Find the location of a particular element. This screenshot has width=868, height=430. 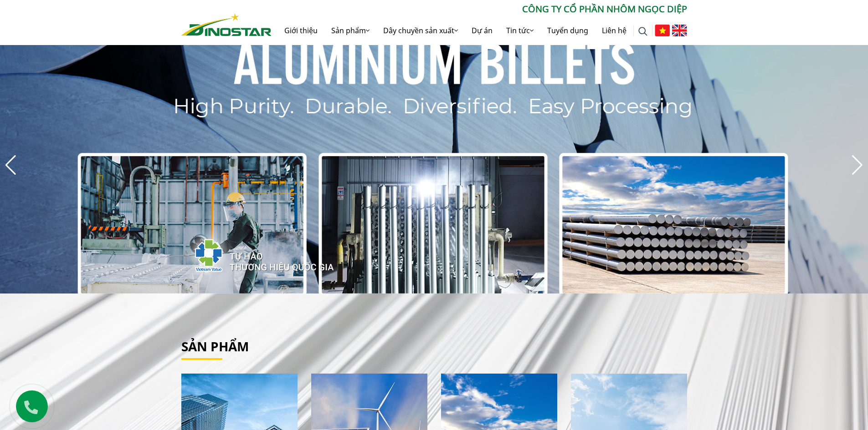

img: Tiếng Việt is located at coordinates (662, 30).